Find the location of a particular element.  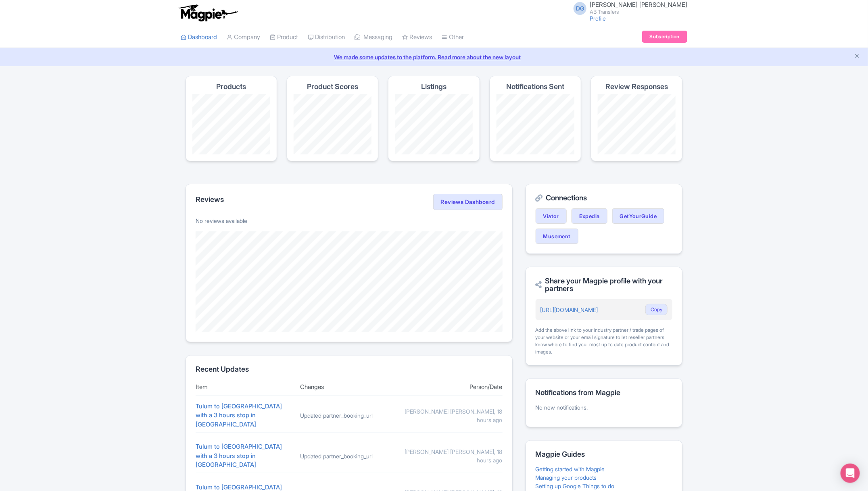

a: Reviews Dashboard is located at coordinates (468, 202).